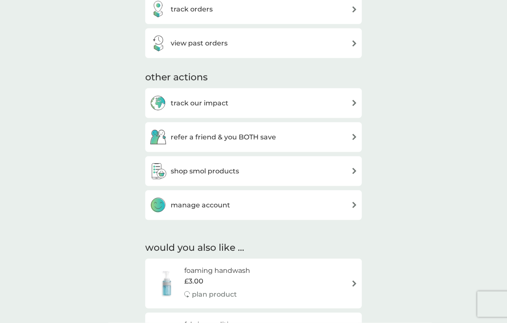 This screenshot has width=507, height=323. What do you see at coordinates (176, 77) in the screenshot?
I see `h3: other actions` at bounding box center [176, 77].